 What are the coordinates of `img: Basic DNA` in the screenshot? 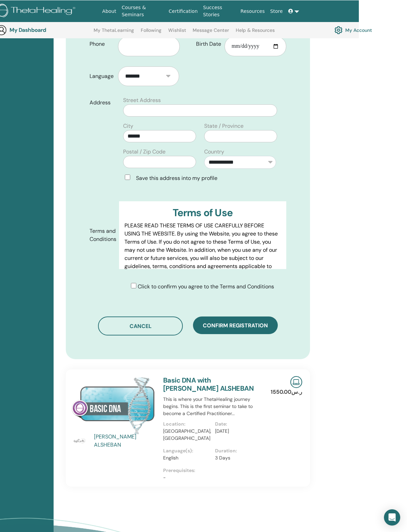 It's located at (113, 405).